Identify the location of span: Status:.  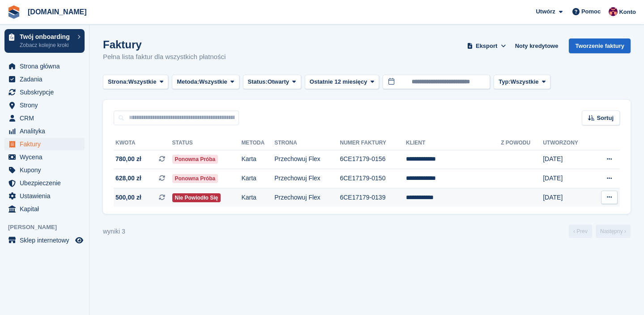
(257, 82).